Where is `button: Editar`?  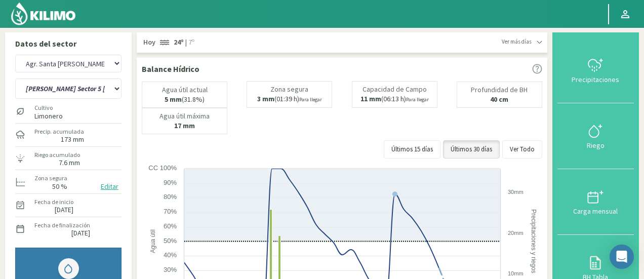 button: Editar is located at coordinates (110, 186).